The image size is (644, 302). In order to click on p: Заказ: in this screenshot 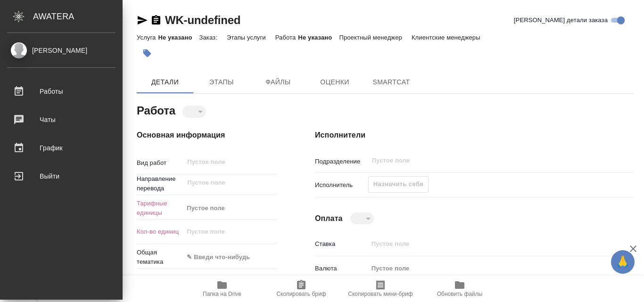, I will do `click(209, 38)`.